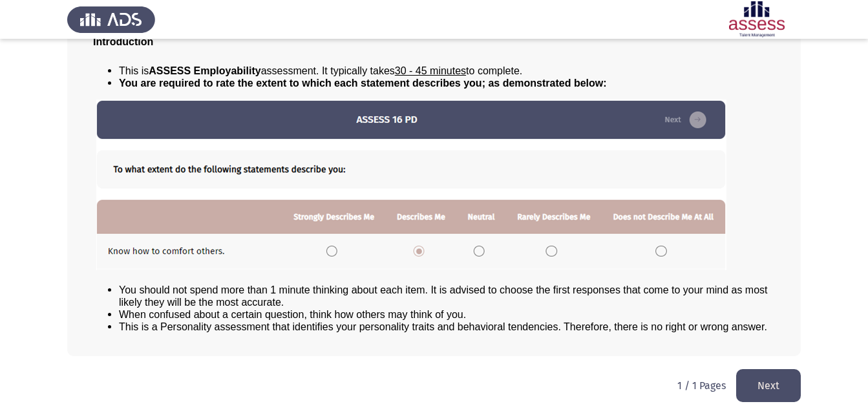 Image resolution: width=868 pixels, height=415 pixels. I want to click on img: Assessment logo of ASSESS Employability - EBI, so click(757, 20).